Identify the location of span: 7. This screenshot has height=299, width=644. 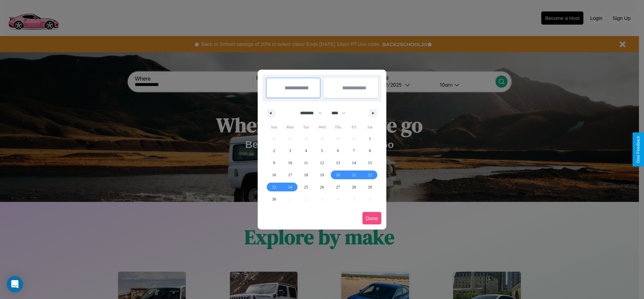
(354, 151).